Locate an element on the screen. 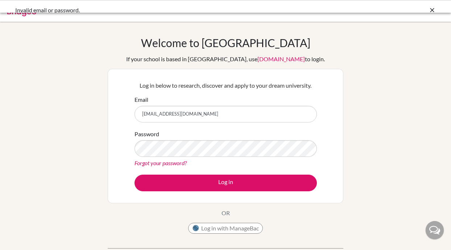 Image resolution: width=451 pixels, height=250 pixels. p: Log in below to research, discover and apply to your dream university. is located at coordinates (226, 86).